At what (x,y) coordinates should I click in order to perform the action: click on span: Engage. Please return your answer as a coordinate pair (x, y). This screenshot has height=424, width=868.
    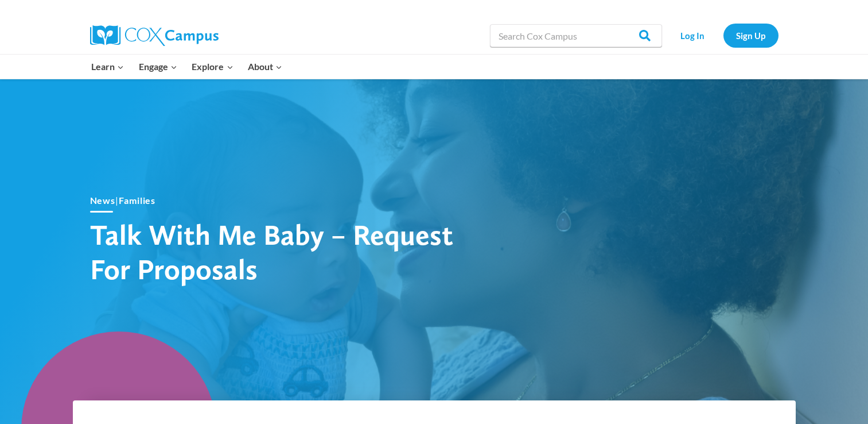
    Looking at the image, I should click on (158, 66).